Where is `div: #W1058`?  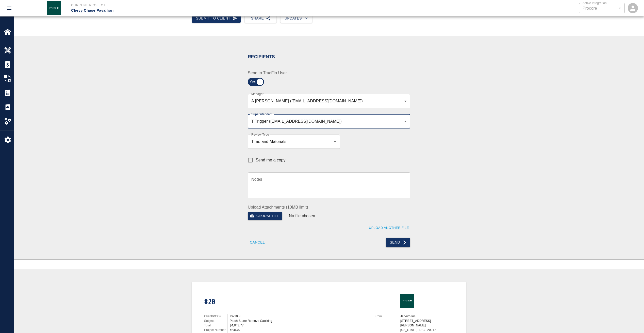
div: #W1058 is located at coordinates (299, 316).